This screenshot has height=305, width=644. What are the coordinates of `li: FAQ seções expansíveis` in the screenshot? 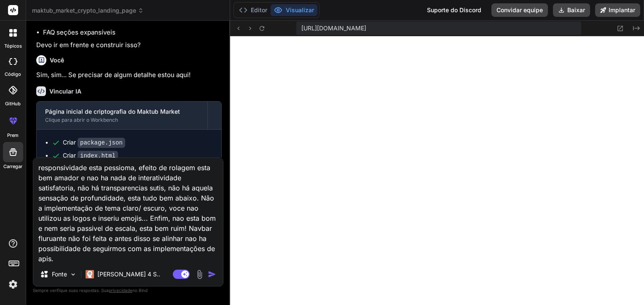 It's located at (132, 32).